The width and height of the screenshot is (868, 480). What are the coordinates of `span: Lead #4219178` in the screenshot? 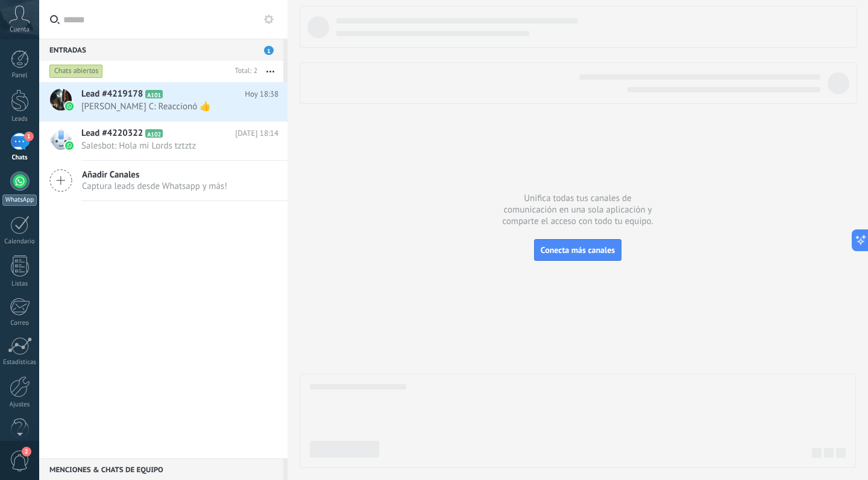 It's located at (112, 94).